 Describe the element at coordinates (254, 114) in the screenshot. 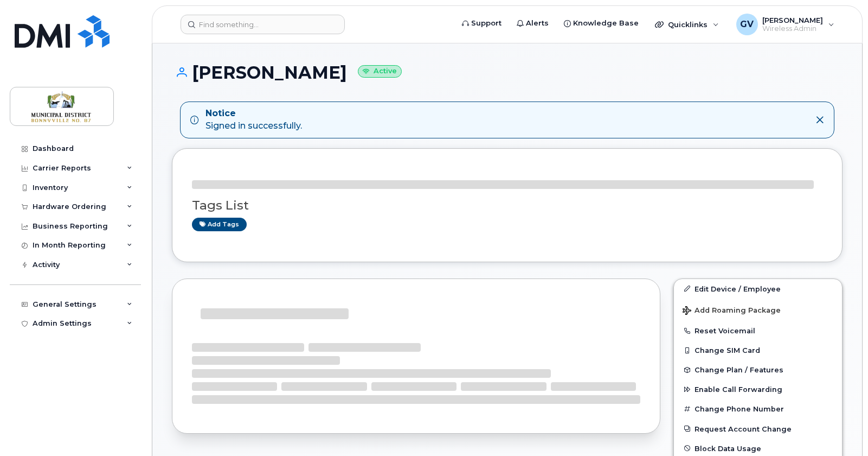

I see `strong: Notice` at that location.